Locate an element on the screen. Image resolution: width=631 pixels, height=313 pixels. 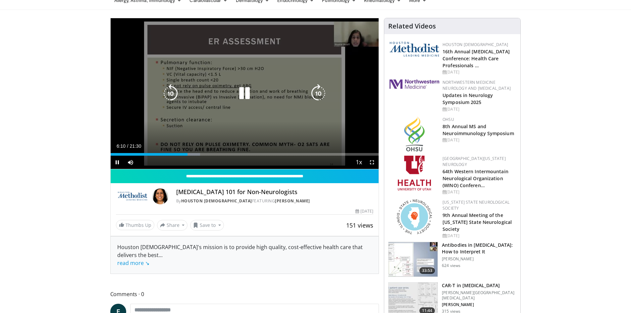
img: Avatar is located at coordinates (160, 197).